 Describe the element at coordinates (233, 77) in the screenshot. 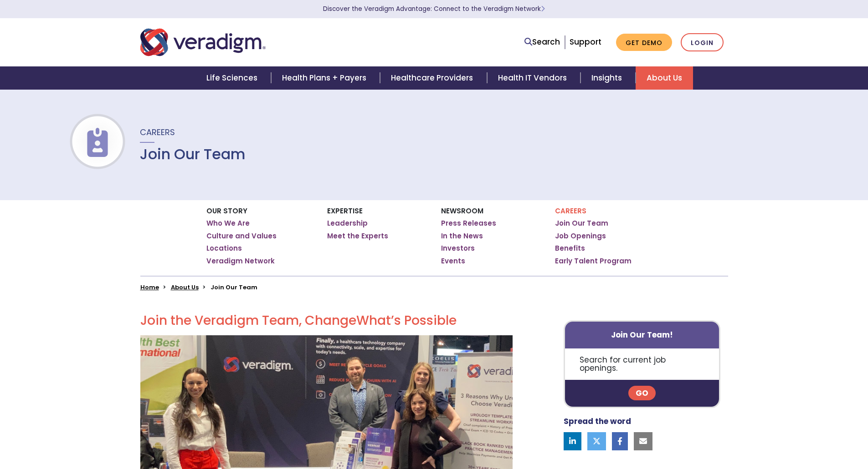

I see `a: Life Sciences` at that location.